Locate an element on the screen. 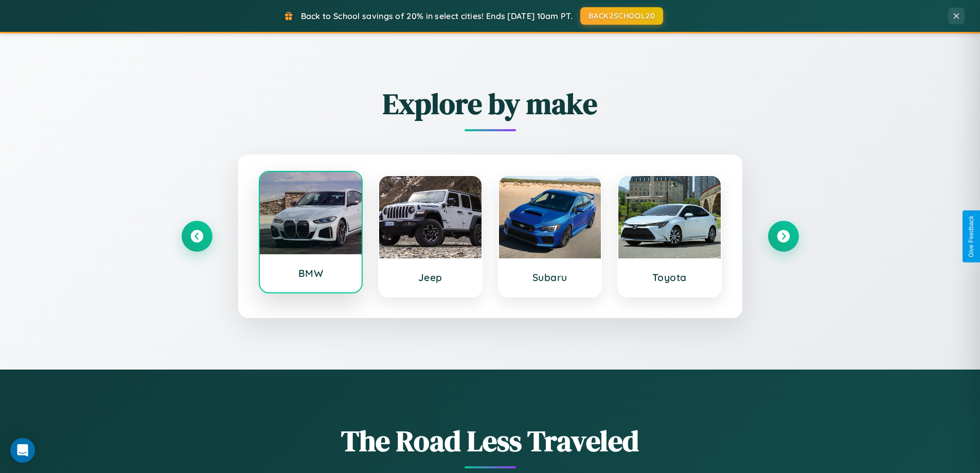 Image resolution: width=980 pixels, height=473 pixels. h3: Subaru is located at coordinates (550, 278).